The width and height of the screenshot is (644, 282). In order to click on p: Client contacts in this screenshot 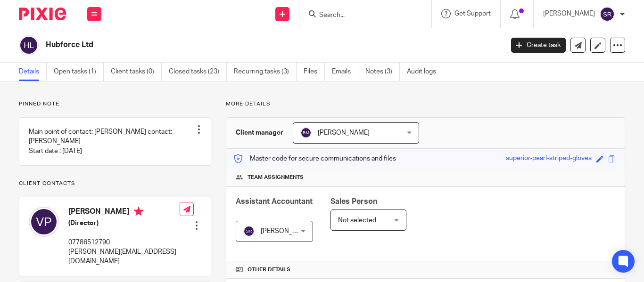, I will do `click(115, 184)`.